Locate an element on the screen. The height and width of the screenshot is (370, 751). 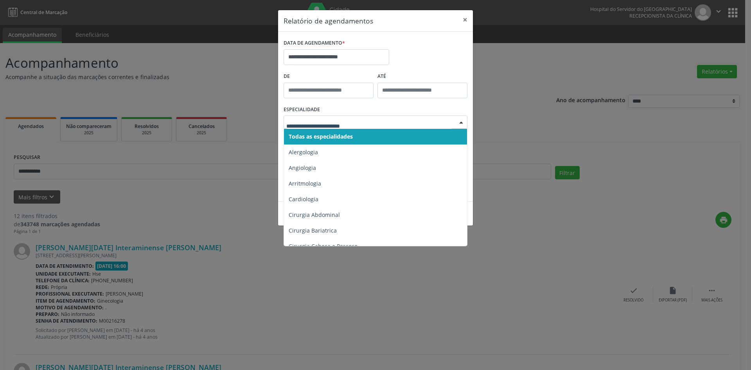
span: Todas as especialidades is located at coordinates (321, 136).